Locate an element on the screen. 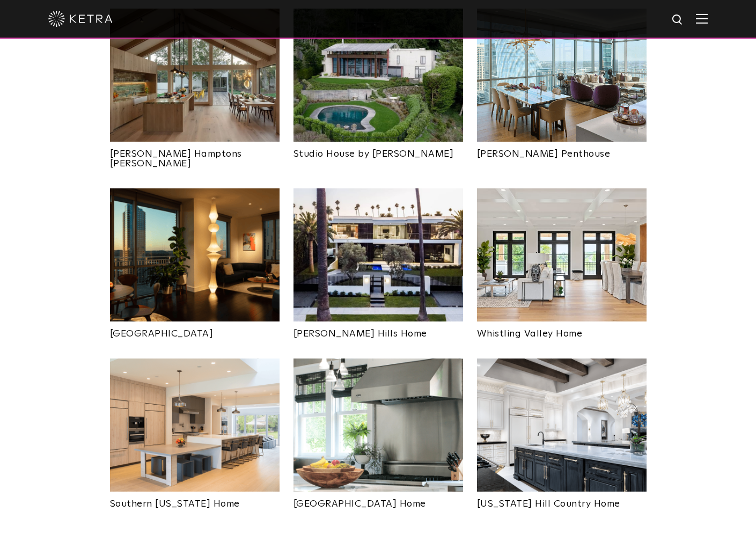 Image resolution: width=756 pixels, height=534 pixels. img: search icon is located at coordinates (678, 20).